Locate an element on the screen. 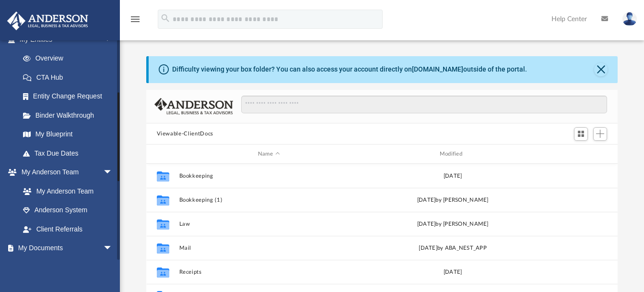 The height and width of the screenshot is (292, 644). i: menu is located at coordinates (136, 19).